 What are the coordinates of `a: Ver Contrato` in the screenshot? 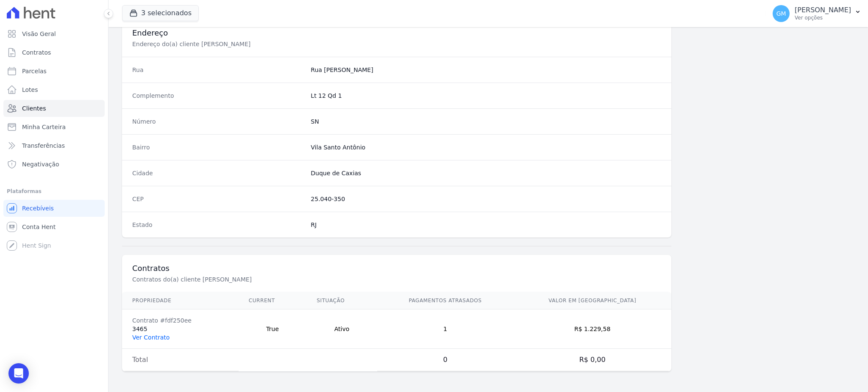 It's located at (151, 338).